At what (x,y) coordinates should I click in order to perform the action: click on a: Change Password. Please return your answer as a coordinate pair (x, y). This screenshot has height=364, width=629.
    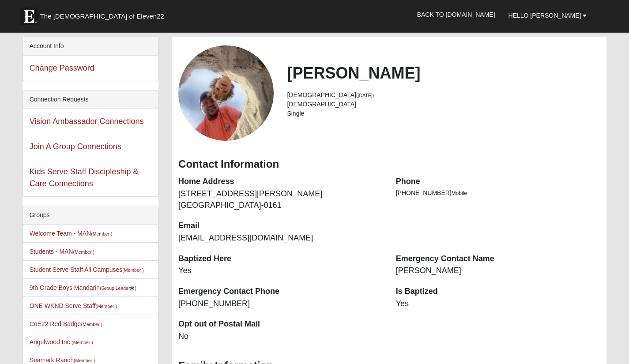
    Looking at the image, I should click on (62, 68).